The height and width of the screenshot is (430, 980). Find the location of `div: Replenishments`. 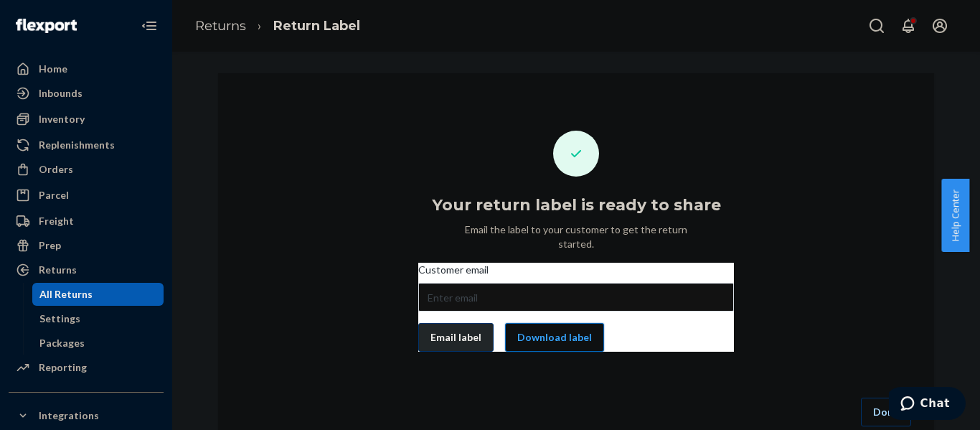

div: Replenishments is located at coordinates (77, 145).